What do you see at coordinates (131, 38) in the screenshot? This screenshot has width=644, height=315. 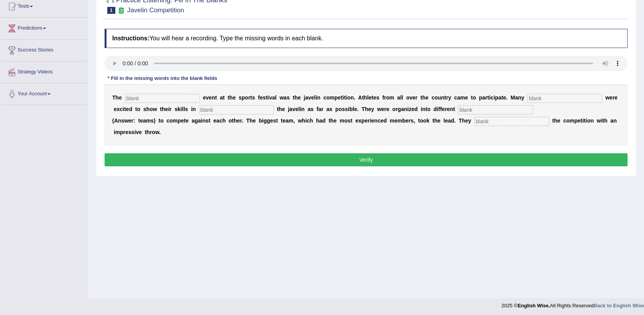 I see `b: Instructions:` at bounding box center [131, 38].